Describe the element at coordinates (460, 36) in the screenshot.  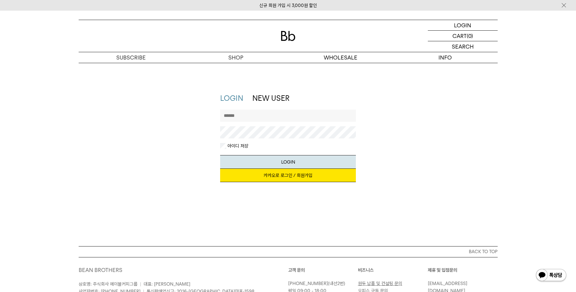
I see `p: CART` at that location.